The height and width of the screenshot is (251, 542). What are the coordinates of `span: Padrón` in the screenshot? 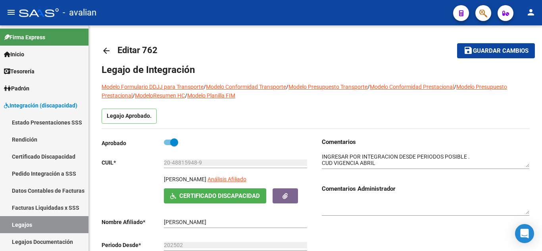 It's located at (17, 89).